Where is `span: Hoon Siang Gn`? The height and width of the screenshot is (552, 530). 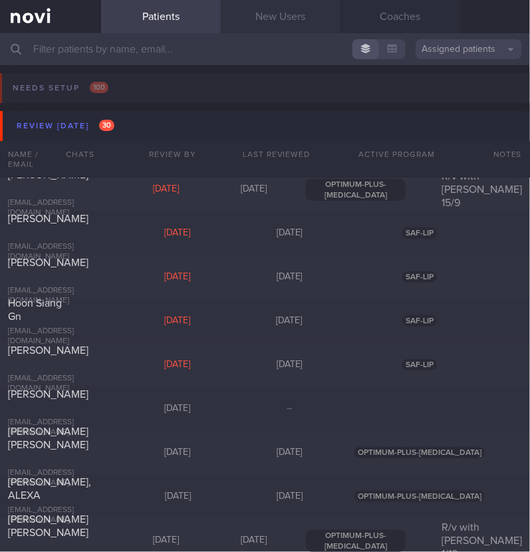
span: Hoon Siang Gn is located at coordinates (35, 310).